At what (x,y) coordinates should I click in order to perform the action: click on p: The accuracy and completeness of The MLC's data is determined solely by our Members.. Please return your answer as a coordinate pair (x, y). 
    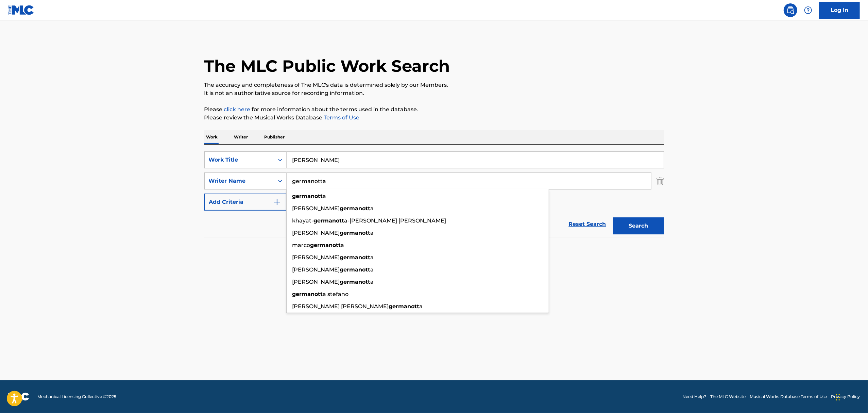
    Looking at the image, I should click on (434, 85).